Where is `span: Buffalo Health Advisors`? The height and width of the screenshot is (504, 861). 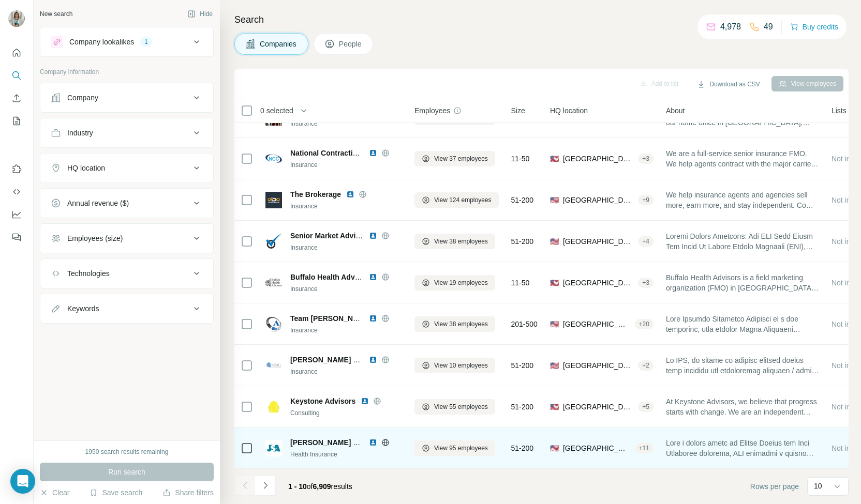
span: Buffalo Health Advisors is located at coordinates (331, 277).